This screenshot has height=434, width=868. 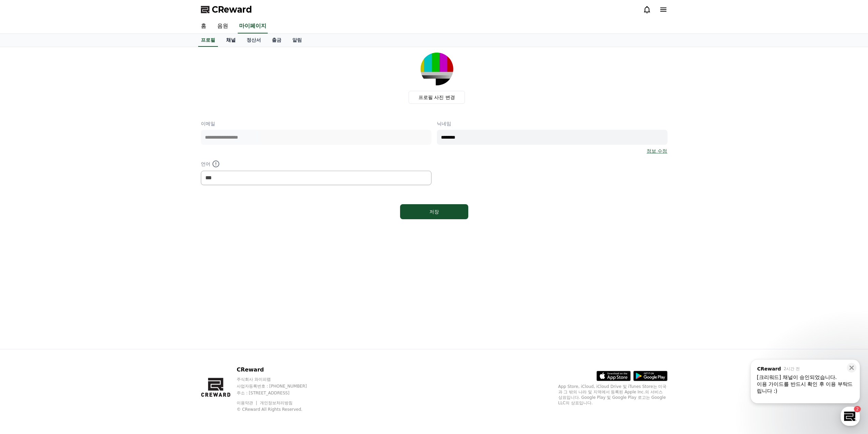 I want to click on p: CReward, so click(x=278, y=369).